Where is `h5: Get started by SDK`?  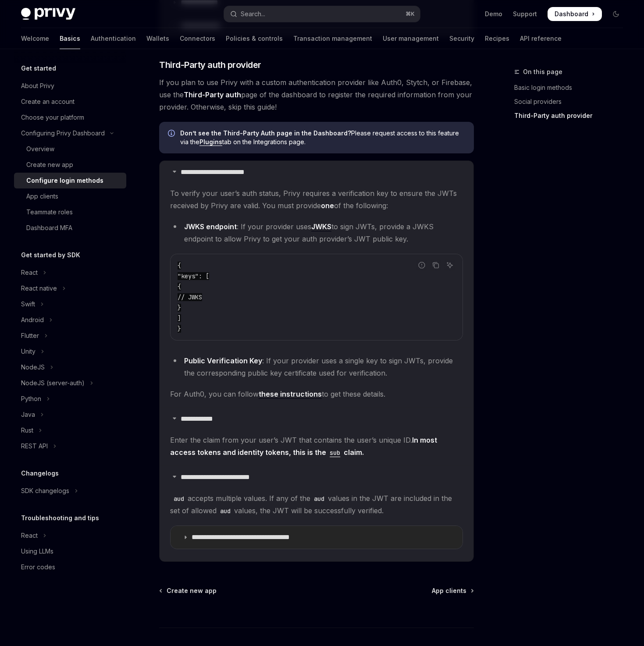
h5: Get started by SDK is located at coordinates (51, 255).